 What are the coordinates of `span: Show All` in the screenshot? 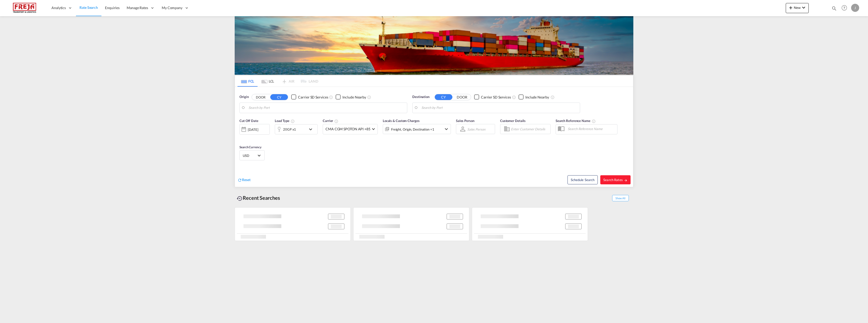 It's located at (620, 198).